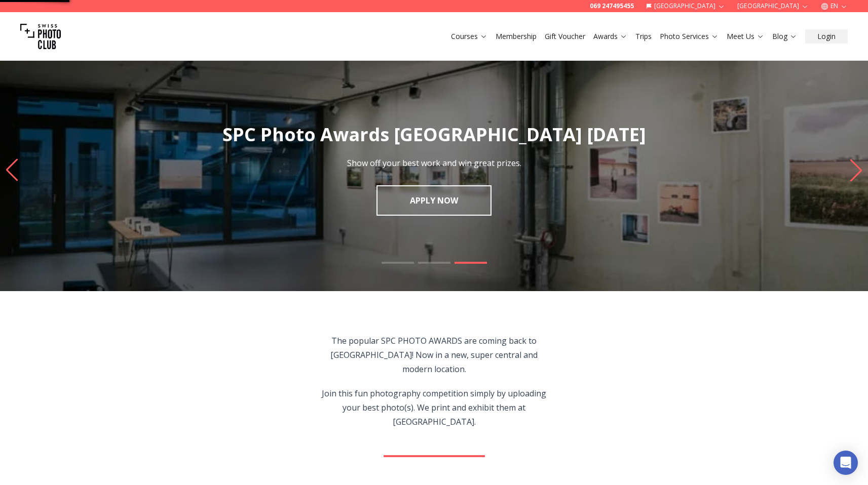  Describe the element at coordinates (470, 36) in the screenshot. I see `a: Courses` at that location.